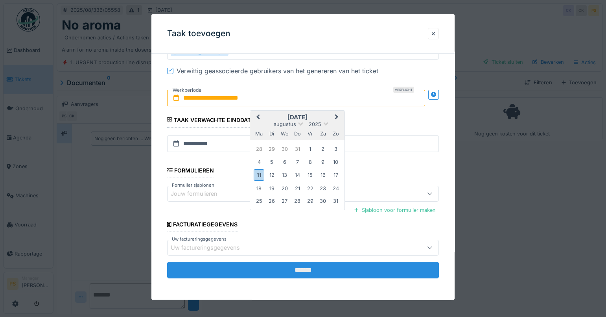 This screenshot has height=317, width=606. What do you see at coordinates (199, 33) in the screenshot?
I see `h3: Taak toevoegen` at bounding box center [199, 33].